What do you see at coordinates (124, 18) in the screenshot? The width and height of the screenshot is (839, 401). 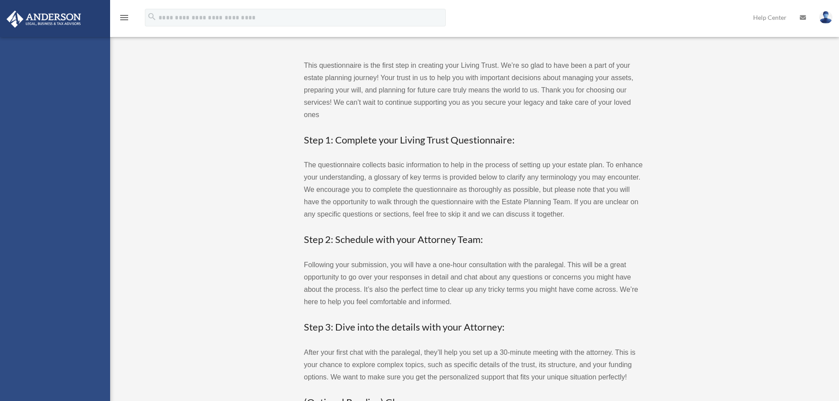 I see `i: menu` at bounding box center [124, 18].